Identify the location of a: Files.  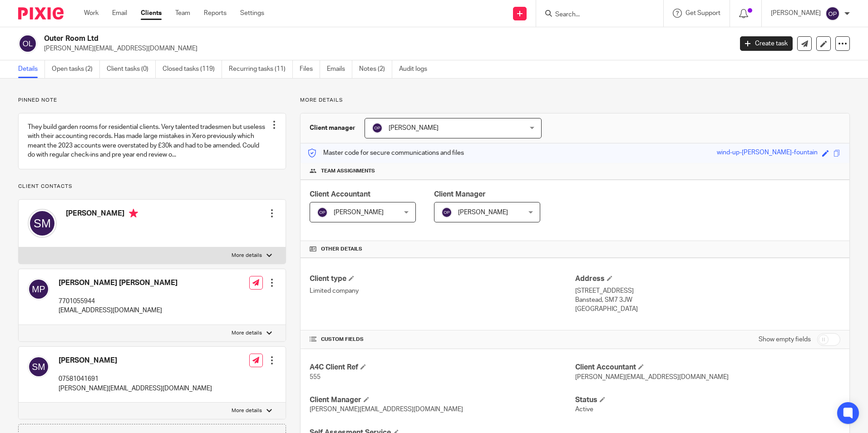
(310, 69).